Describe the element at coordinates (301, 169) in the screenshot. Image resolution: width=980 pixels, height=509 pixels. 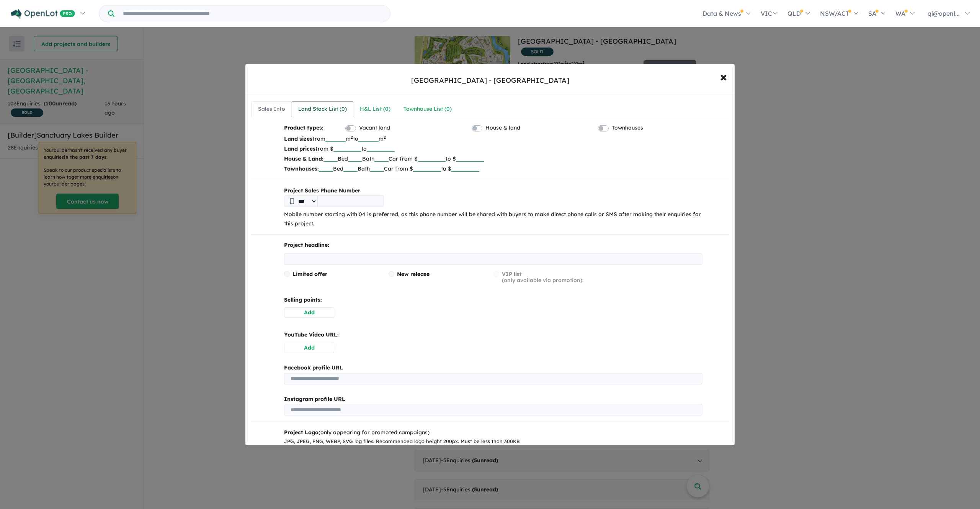
I see `b: Townhouses:` at that location.